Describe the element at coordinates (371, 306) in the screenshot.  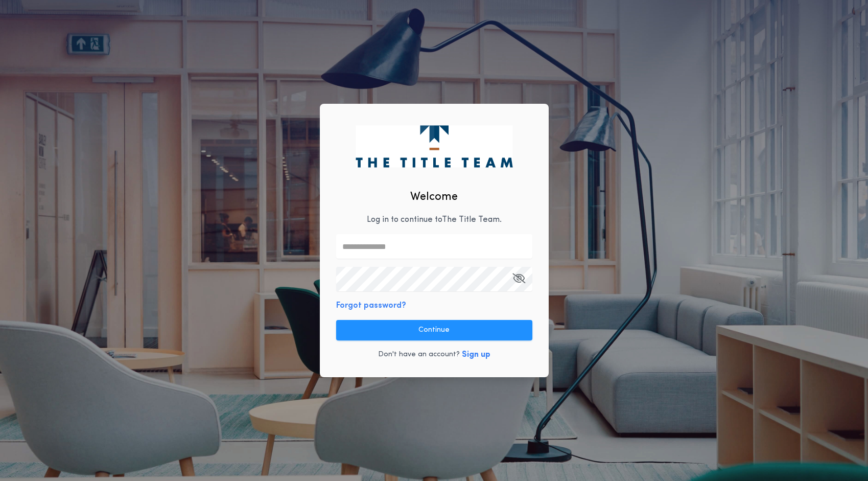
I see `button: Forgot password?` at that location.